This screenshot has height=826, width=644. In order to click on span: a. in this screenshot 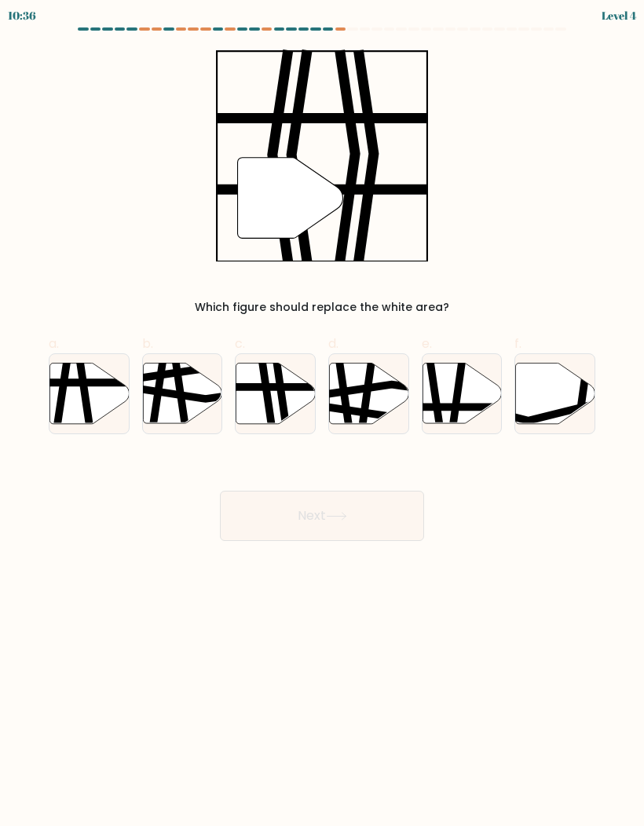, I will do `click(53, 343)`.